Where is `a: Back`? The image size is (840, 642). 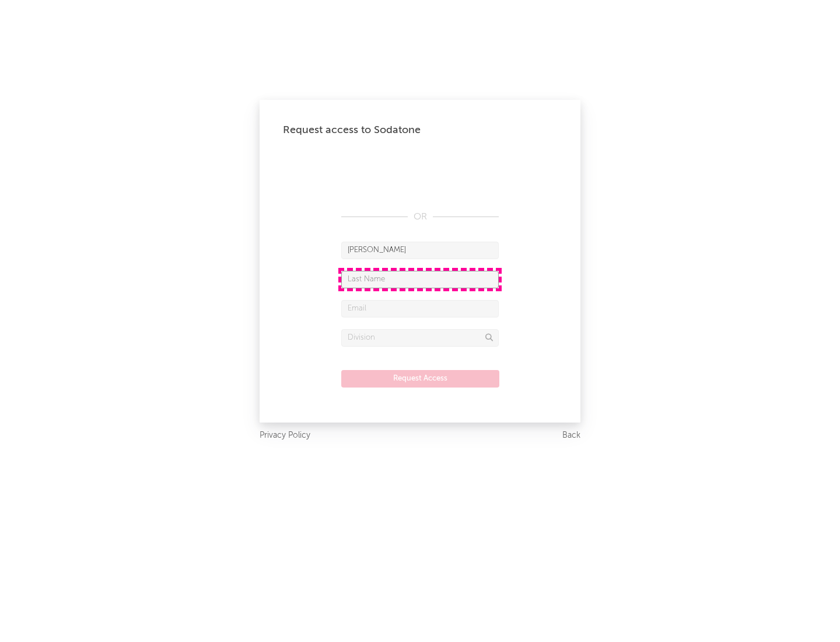 a: Back is located at coordinates (571, 435).